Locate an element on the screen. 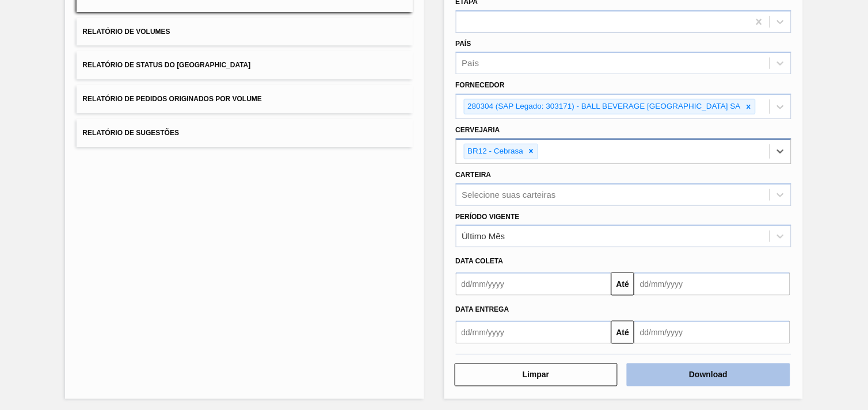  div: Último Mês is located at coordinates (484, 236).